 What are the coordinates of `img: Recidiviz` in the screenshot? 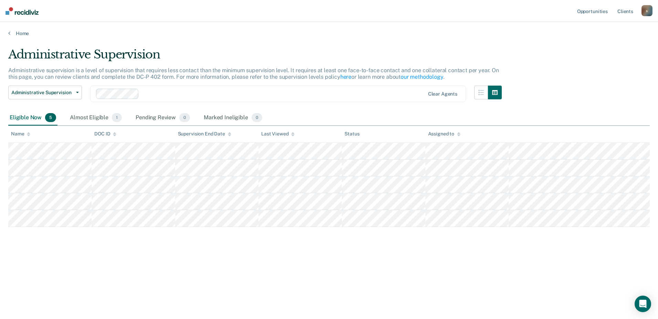 It's located at (22, 11).